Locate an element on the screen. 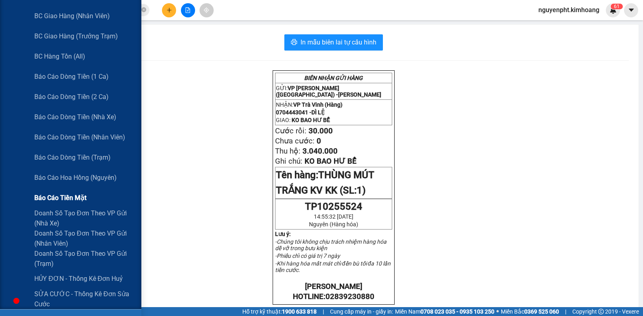 The height and width of the screenshot is (316, 643). span: Cước rồi: is located at coordinates (291, 131).